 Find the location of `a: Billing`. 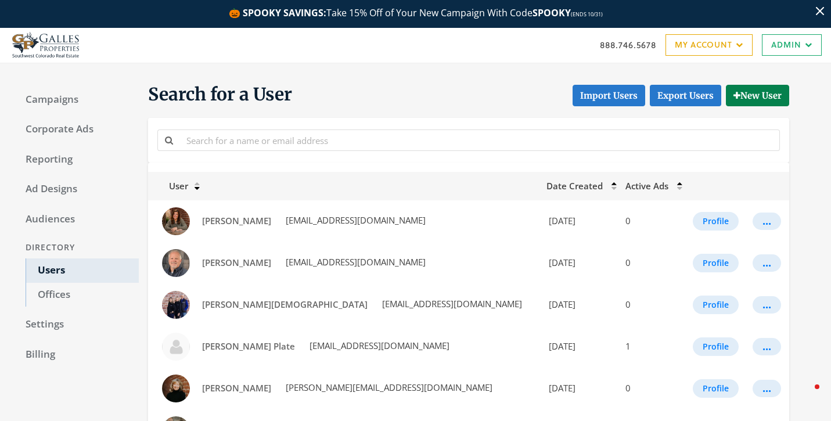

a: Billing is located at coordinates (76, 355).